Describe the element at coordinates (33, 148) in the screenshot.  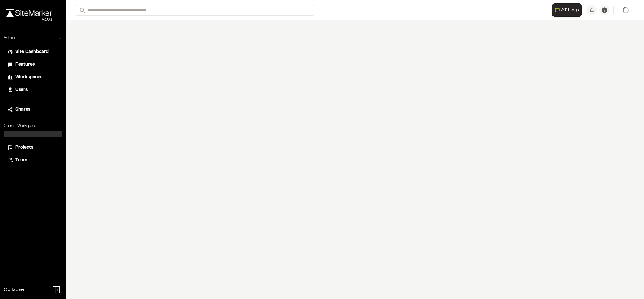
I see `a: Projects` at that location.